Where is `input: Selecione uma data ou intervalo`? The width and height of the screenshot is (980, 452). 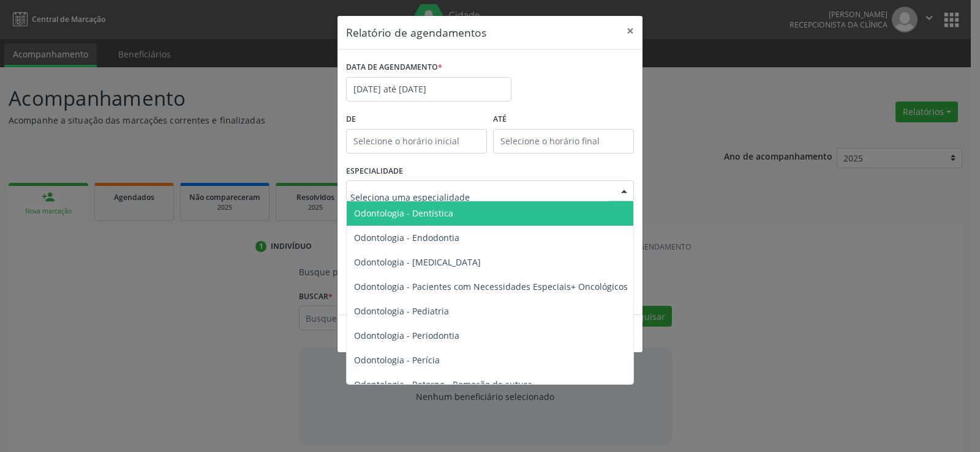 input: Selecione uma data ou intervalo is located at coordinates (429, 89).